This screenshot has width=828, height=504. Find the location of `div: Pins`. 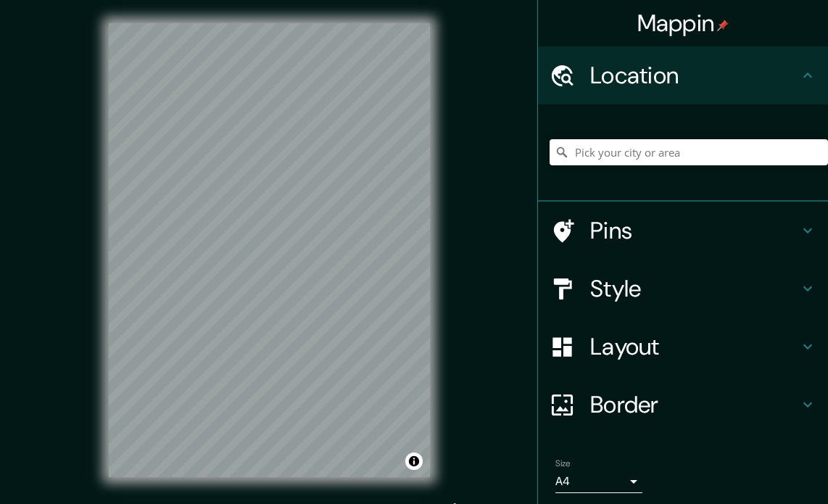

div: Pins is located at coordinates (683, 230).